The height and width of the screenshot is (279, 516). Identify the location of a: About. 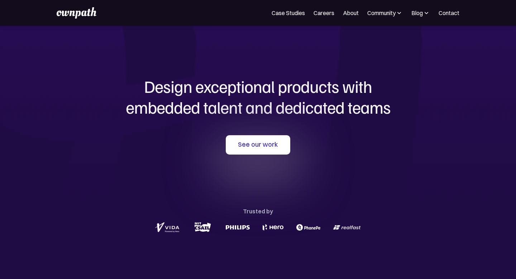
(351, 13).